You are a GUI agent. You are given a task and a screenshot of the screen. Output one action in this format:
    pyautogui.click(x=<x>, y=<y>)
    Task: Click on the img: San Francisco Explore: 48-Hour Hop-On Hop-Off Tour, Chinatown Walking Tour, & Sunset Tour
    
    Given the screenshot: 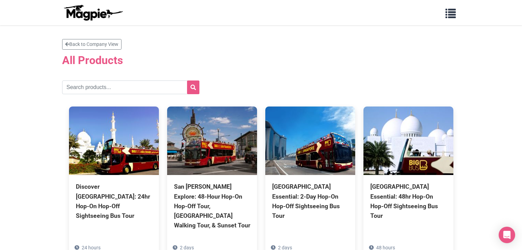 What is the action you would take?
    pyautogui.click(x=212, y=141)
    